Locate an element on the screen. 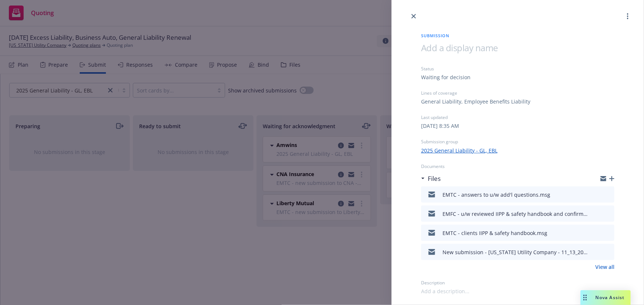  div: Last updated is located at coordinates (518, 117).